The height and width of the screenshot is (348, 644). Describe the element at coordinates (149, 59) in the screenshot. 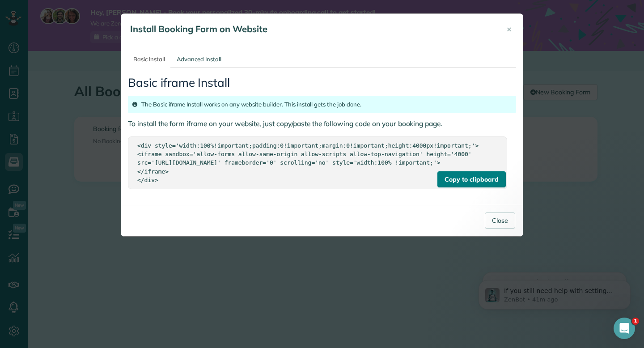

I see `a: Basic Install` at that location.